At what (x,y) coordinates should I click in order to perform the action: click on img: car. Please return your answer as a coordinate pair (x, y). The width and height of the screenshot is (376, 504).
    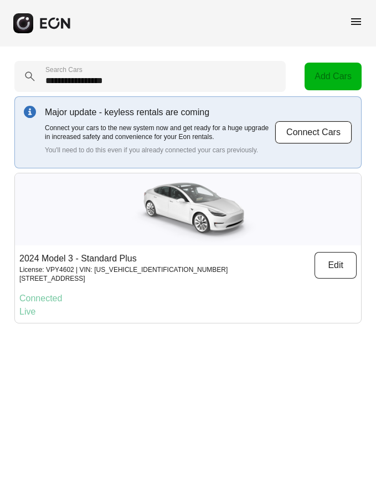
    Looking at the image, I should click on (188, 209).